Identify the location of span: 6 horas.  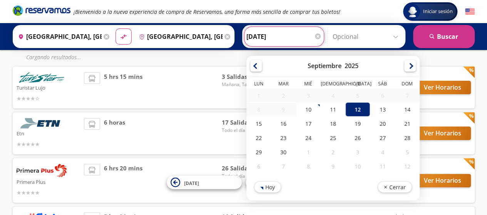
(114, 133).